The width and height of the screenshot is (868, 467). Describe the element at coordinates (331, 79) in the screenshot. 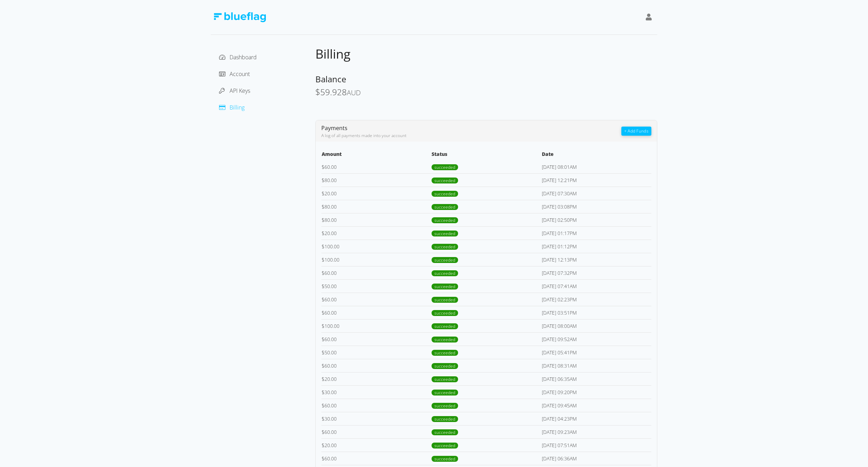

I see `span: Balance` at that location.